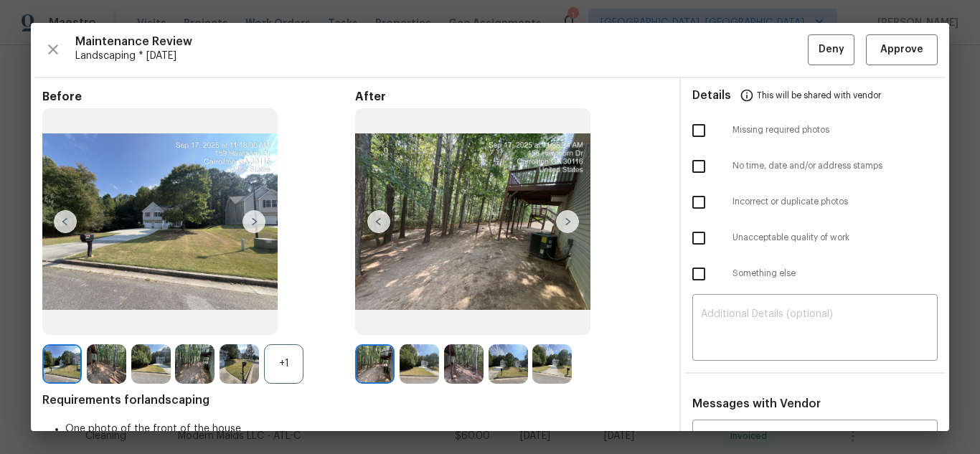 Image resolution: width=980 pixels, height=454 pixels. I want to click on div: Unacceptable quality of work, so click(815, 238).